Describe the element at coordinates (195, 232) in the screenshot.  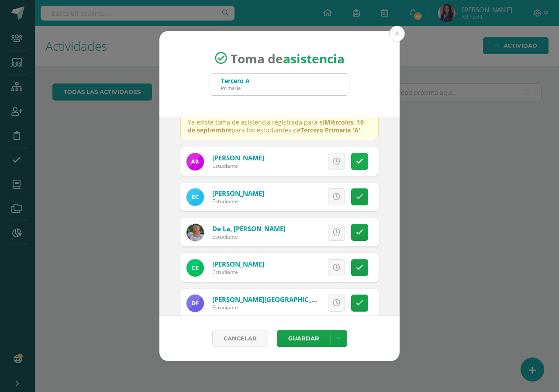
I see `img: 7cfc19ea0c461315e61974fab73db131.png` at that location.